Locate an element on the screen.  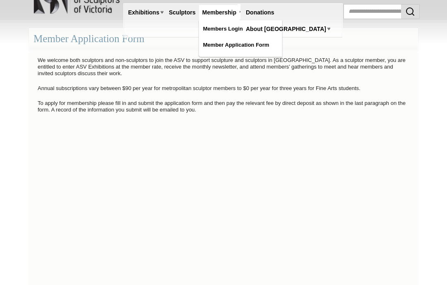
div: Member Application Form is located at coordinates (223, 39).